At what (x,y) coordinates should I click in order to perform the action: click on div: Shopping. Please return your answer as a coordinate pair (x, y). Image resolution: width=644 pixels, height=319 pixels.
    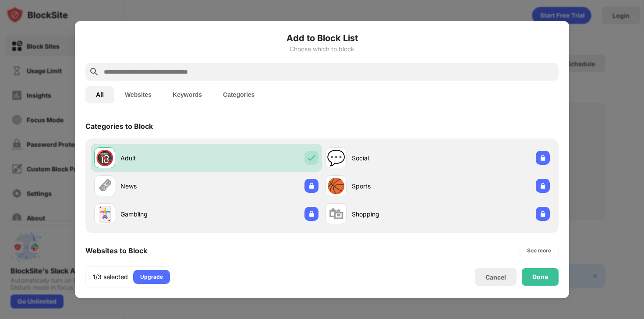
    Looking at the image, I should click on (395, 214).